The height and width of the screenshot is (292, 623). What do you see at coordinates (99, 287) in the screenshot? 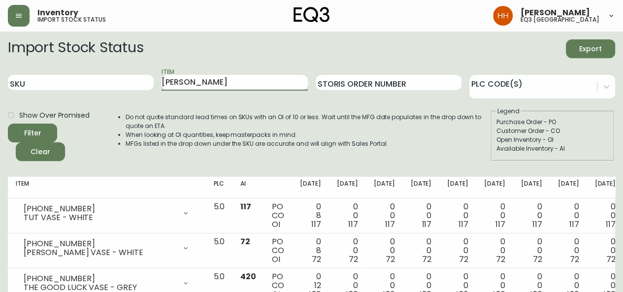
I see `div: THE GOOD LUCK VASE - GREY` at bounding box center [99, 287].